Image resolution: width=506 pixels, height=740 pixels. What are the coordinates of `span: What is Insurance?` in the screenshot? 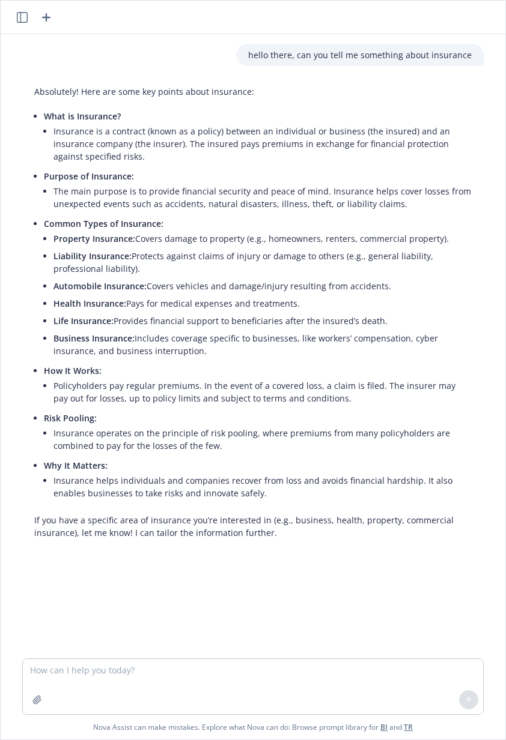 It's located at (82, 116).